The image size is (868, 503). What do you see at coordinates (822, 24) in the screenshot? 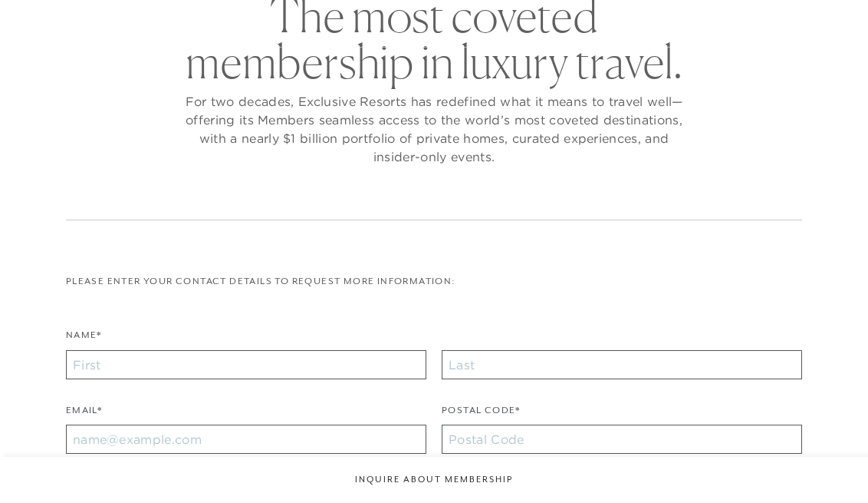
I see `button: Open navigation` at bounding box center [822, 24].